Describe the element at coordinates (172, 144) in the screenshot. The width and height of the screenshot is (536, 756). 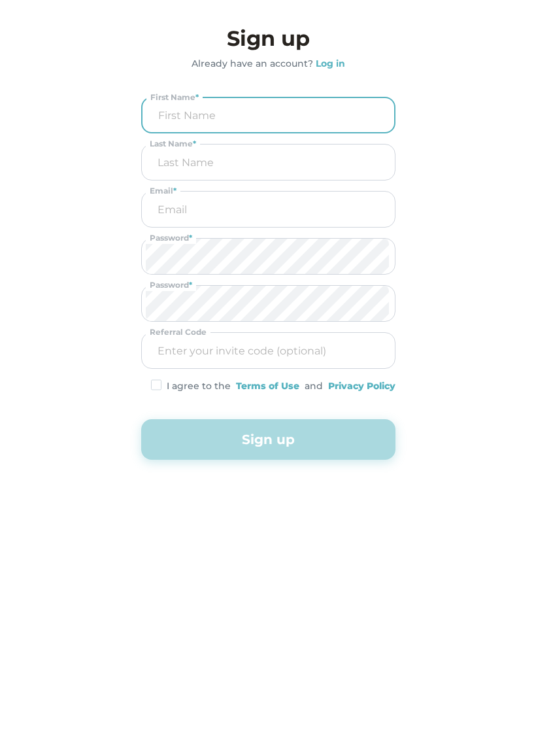
I see `div: Last Name` at that location.